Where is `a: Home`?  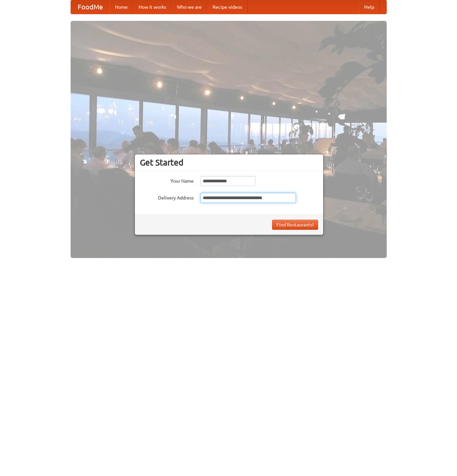
a: Home is located at coordinates (122, 7).